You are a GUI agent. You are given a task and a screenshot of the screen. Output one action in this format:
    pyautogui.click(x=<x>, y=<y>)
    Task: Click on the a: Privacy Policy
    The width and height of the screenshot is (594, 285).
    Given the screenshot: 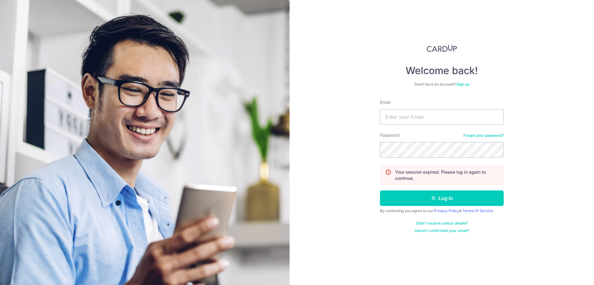 What is the action you would take?
    pyautogui.click(x=447, y=210)
    